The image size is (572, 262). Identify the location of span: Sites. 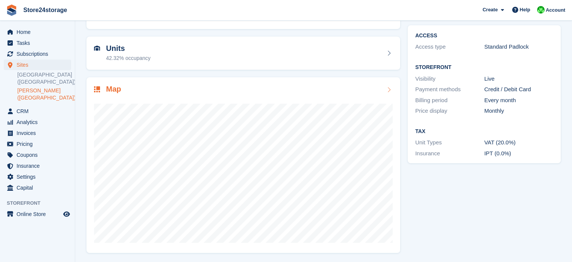
(39, 65).